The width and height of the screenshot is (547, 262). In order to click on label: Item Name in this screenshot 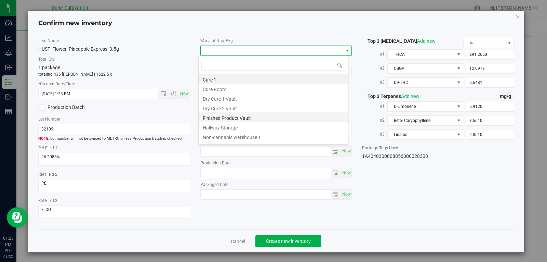, I will do `click(114, 41)`.